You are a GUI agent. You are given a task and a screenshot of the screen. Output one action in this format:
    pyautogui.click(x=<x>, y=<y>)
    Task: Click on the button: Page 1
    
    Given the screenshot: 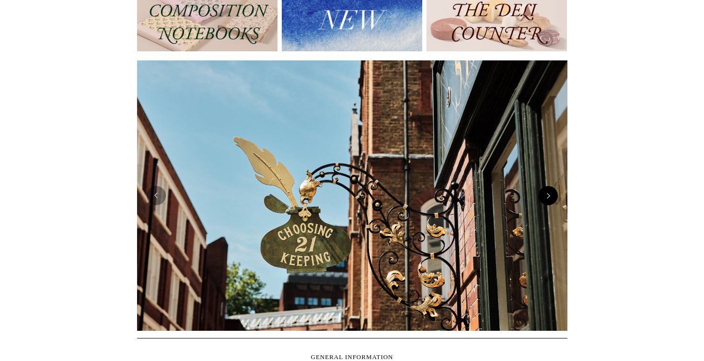 What is the action you would take?
    pyautogui.click(x=338, y=329)
    